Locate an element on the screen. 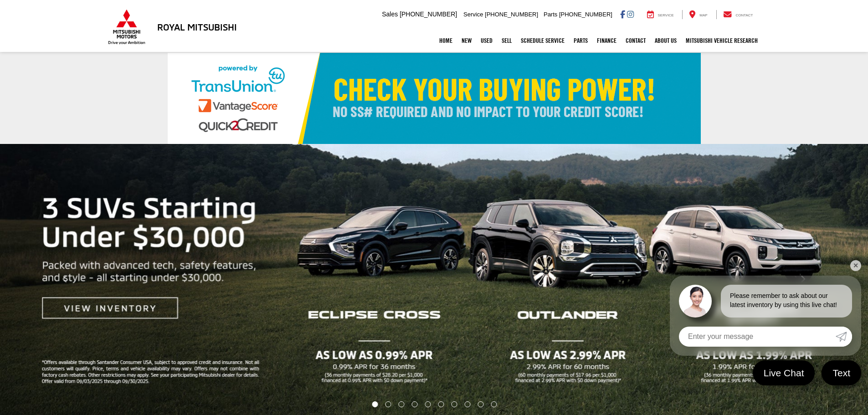 Image resolution: width=868 pixels, height=415 pixels. li: Go to slide number 1. is located at coordinates (374, 404).